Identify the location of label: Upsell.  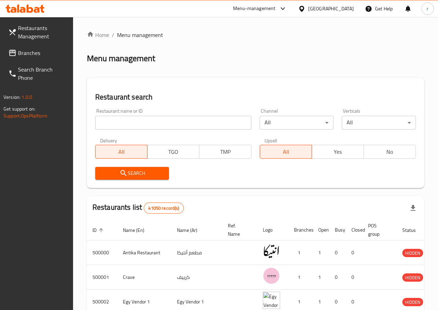
(271, 140).